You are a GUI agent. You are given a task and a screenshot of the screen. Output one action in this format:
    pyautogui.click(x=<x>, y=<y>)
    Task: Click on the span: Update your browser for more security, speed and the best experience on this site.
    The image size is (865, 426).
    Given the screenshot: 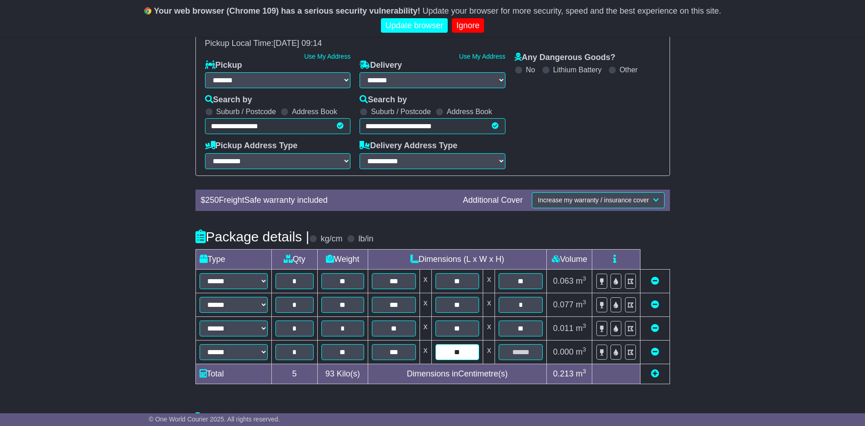 What is the action you would take?
    pyautogui.click(x=572, y=11)
    